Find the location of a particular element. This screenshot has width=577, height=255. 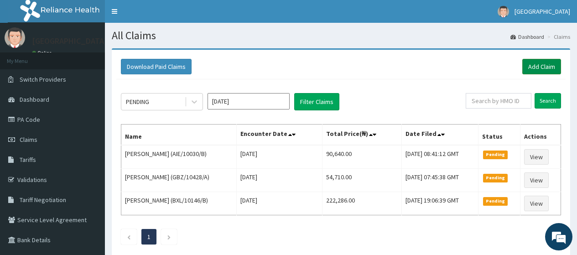

span: Dashboard is located at coordinates (34, 99).